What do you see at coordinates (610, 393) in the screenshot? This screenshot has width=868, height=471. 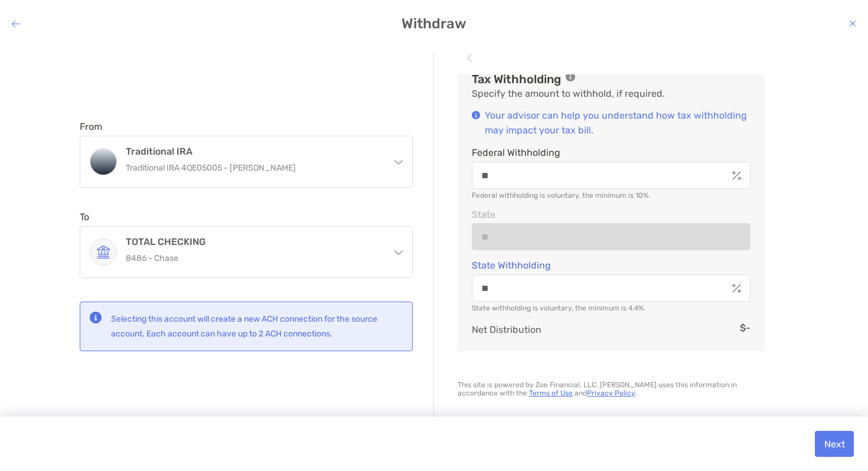 I see `a: Privacy Policy` at bounding box center [610, 393].